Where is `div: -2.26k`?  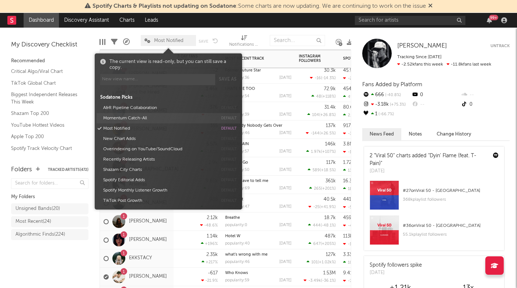
div: -2.26k is located at coordinates (352, 78).